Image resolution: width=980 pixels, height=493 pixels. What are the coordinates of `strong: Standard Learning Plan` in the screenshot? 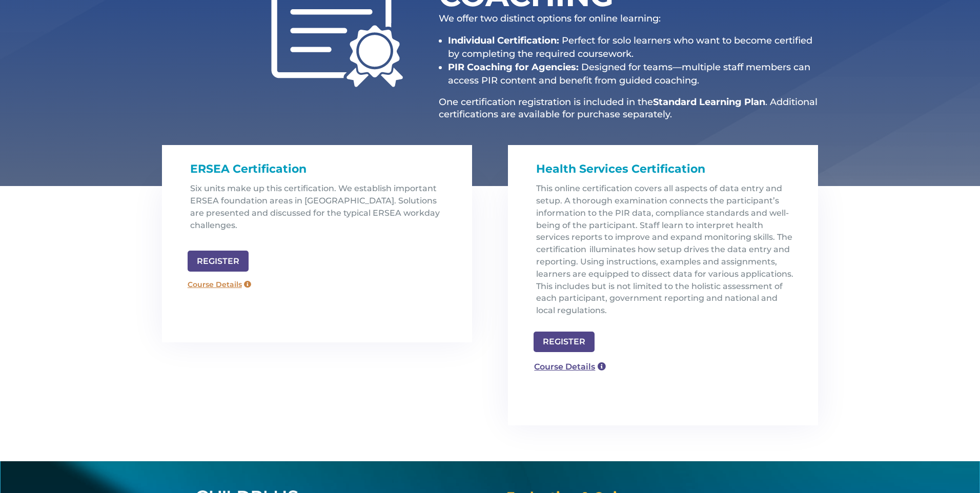 It's located at (709, 102).